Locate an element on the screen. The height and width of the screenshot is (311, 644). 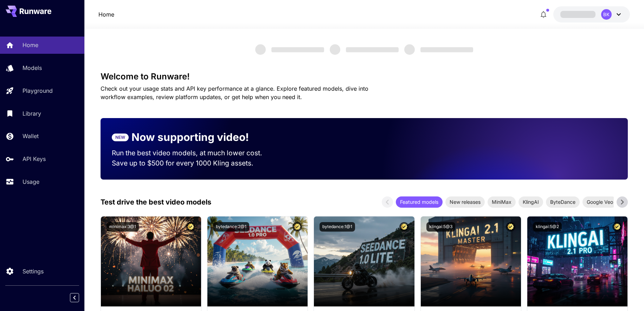
span: Featured models is located at coordinates (419, 202).